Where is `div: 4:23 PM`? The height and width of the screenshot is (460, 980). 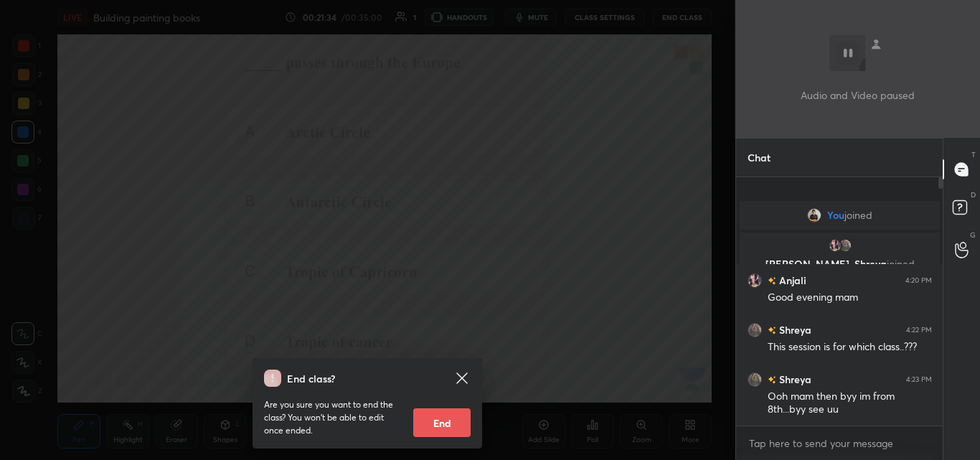
div: 4:23 PM is located at coordinates (919, 380).